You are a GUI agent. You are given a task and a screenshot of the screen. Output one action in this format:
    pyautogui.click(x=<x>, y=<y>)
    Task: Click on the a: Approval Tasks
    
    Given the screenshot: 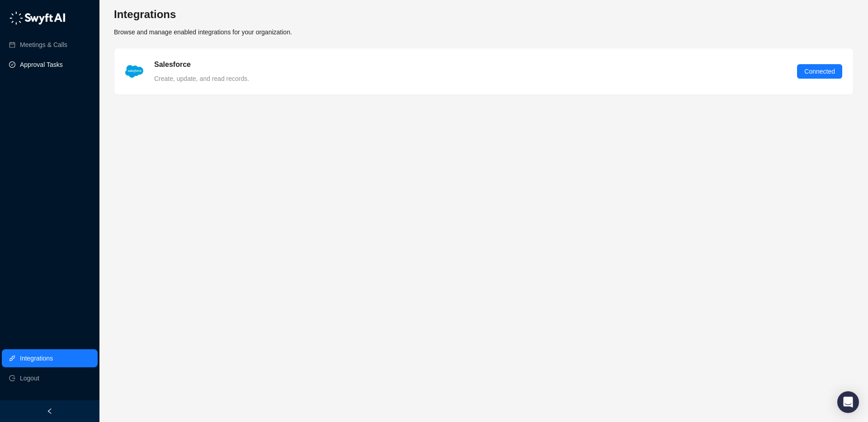 What is the action you would take?
    pyautogui.click(x=41, y=65)
    